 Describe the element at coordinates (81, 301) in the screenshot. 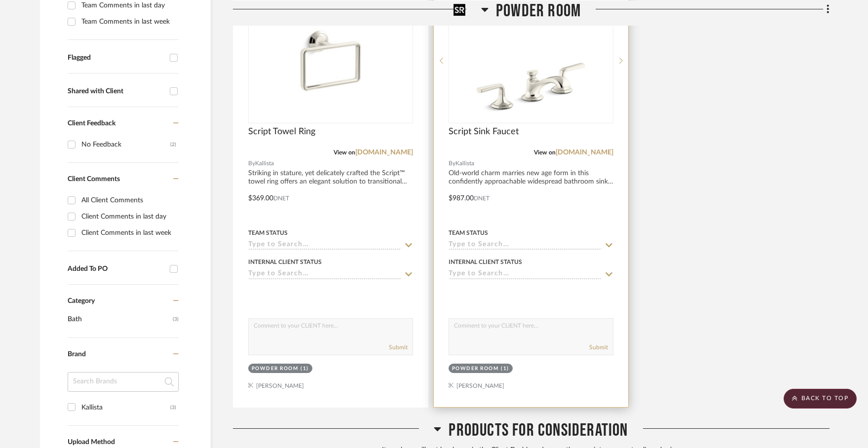

I see `span: Category` at that location.